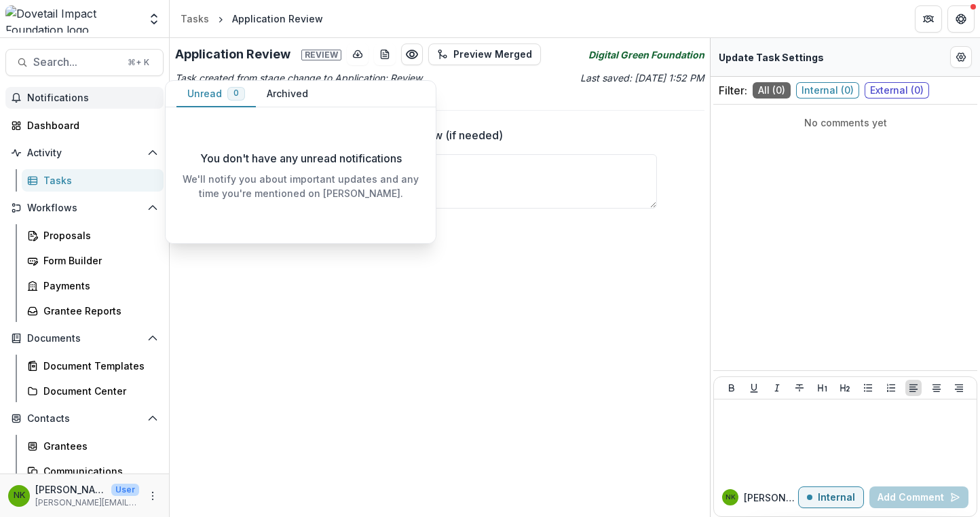 The height and width of the screenshot is (517, 980). What do you see at coordinates (287, 93) in the screenshot?
I see `button: Archived` at bounding box center [287, 93].